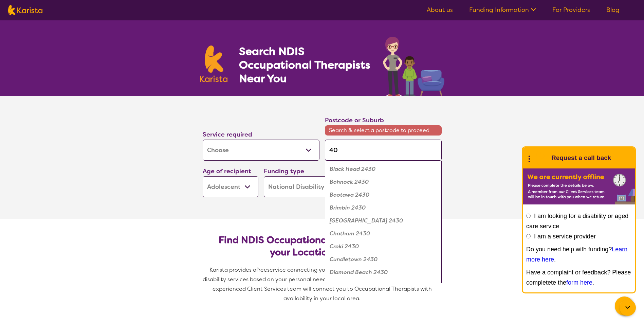  Describe the element at coordinates (579, 254) in the screenshot. I see `p: Do you need help with funding? .` at that location.